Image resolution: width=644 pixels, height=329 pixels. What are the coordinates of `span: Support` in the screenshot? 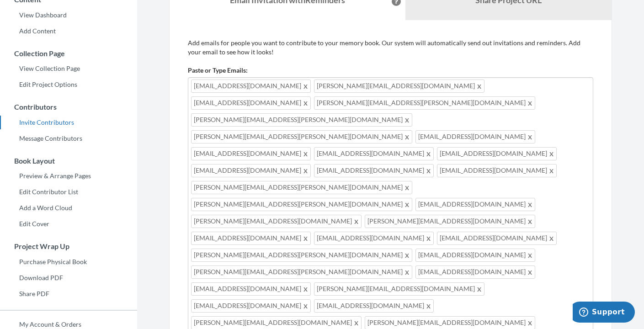 It's located at (36, 11).